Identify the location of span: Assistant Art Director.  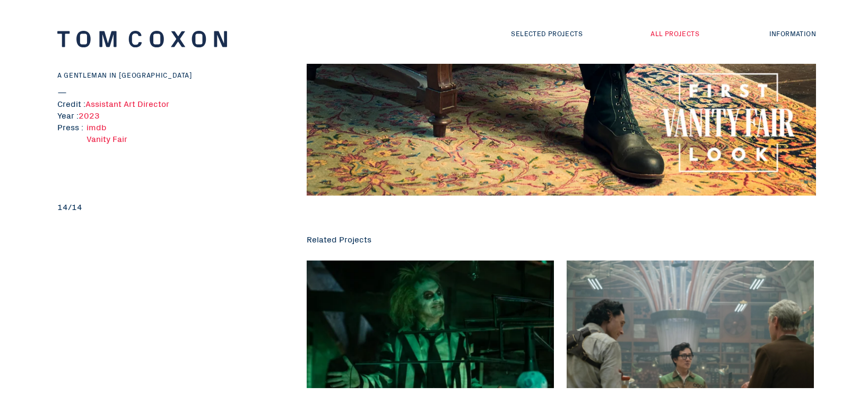
(128, 103).